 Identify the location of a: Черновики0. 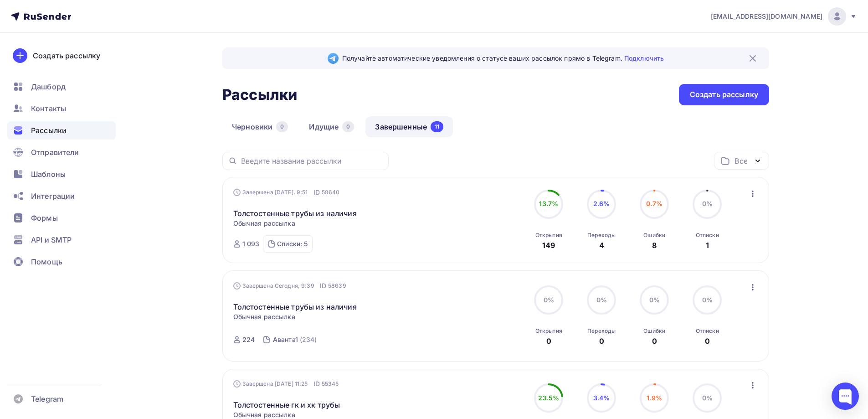
(260, 127).